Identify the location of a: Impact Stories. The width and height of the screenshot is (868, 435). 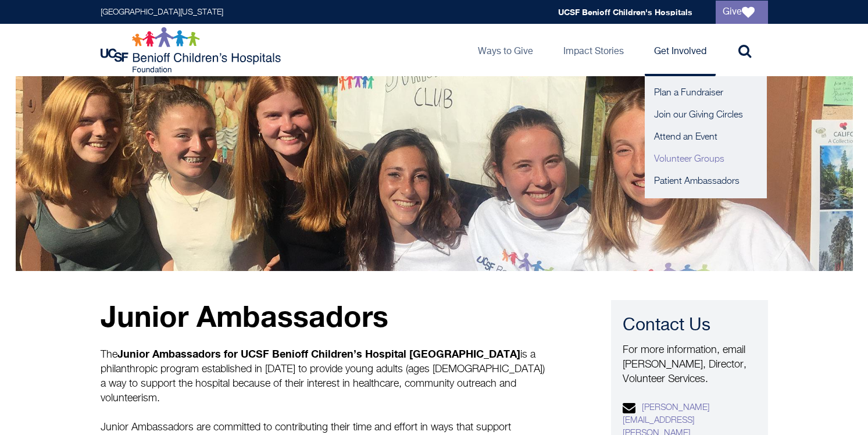
(593, 50).